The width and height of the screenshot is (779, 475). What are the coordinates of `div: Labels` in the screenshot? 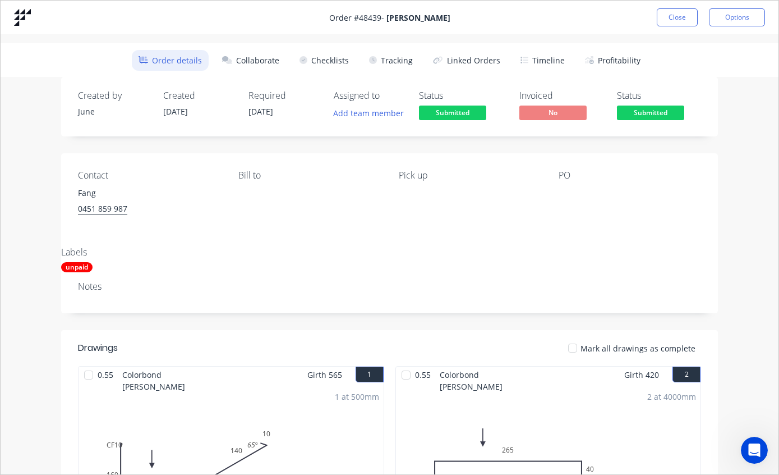 It's located at (193, 252).